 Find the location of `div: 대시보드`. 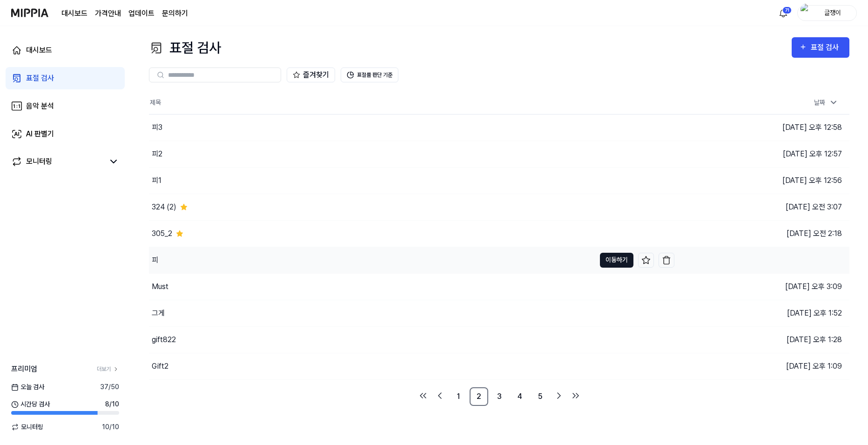

div: 대시보드 is located at coordinates (39, 51).